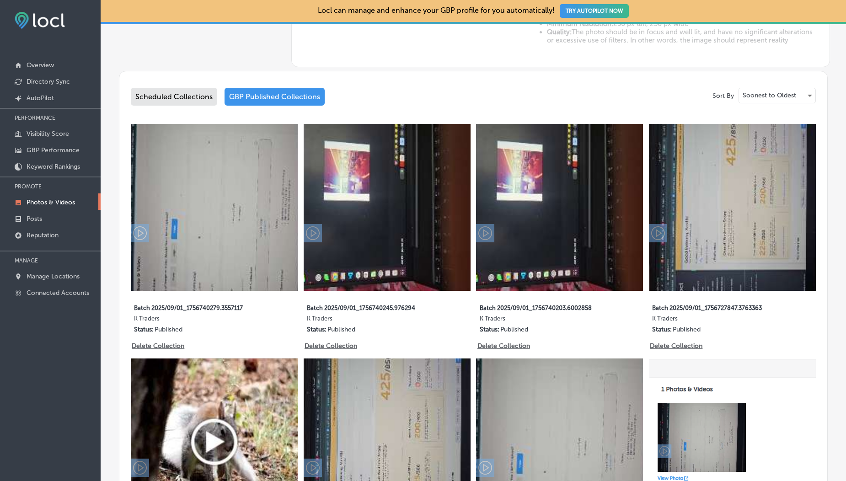  What do you see at coordinates (48, 134) in the screenshot?
I see `p: Visibility Score` at bounding box center [48, 134].